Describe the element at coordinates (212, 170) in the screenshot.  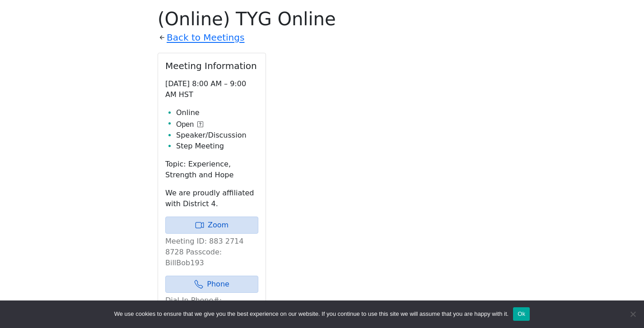
I see `p: Topic: Experience, Strength and Hope` at that location.